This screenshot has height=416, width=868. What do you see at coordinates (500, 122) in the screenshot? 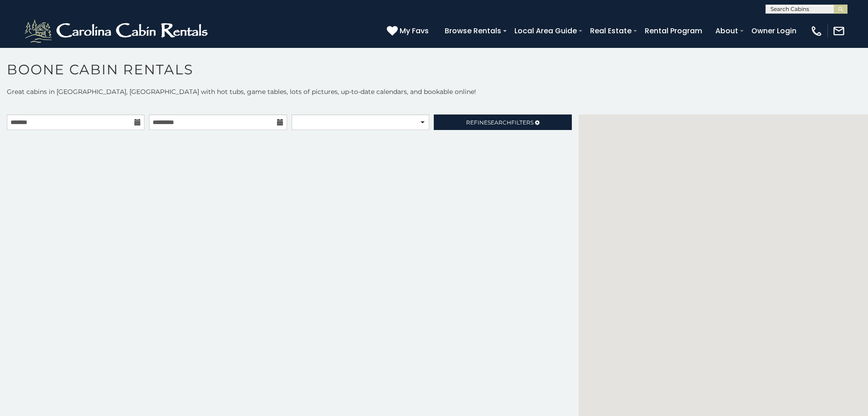
I see `span: Search` at bounding box center [500, 122].